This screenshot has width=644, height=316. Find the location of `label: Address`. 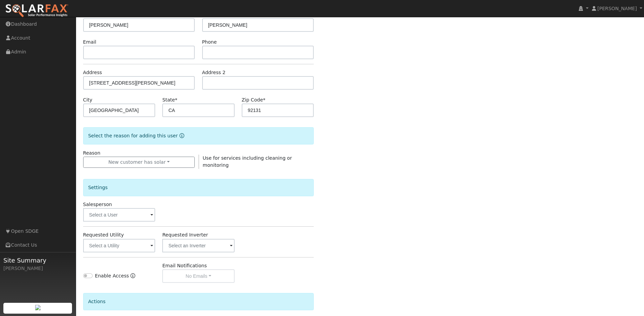

label: Address is located at coordinates (92, 72).